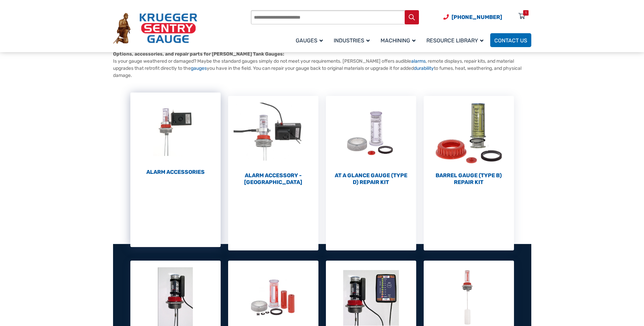 The height and width of the screenshot is (326, 644). Describe the element at coordinates (469, 140) in the screenshot. I see `a: Visit product category Barrel Gauge (Type B) Repair Kit` at that location.